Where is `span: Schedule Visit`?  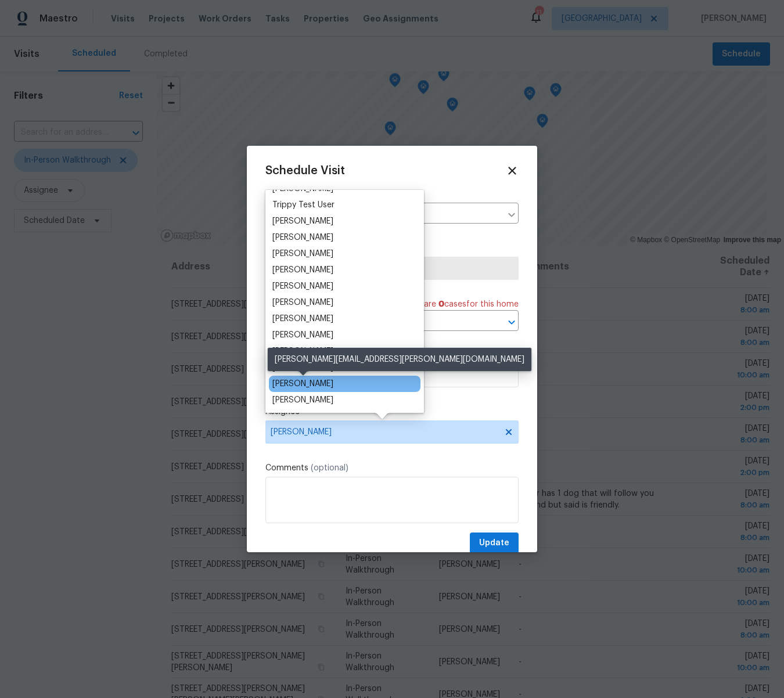
span: Schedule Visit is located at coordinates (305, 171).